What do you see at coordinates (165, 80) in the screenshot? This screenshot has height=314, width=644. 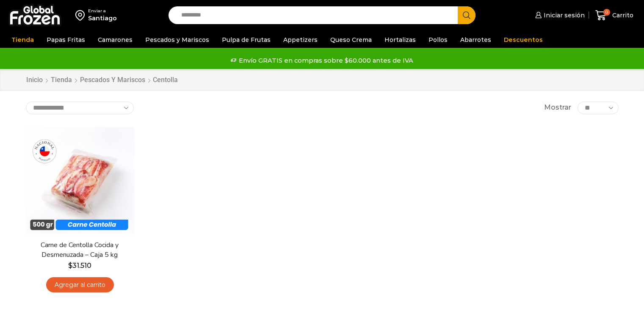 I see `h1: Centolla` at bounding box center [165, 80].